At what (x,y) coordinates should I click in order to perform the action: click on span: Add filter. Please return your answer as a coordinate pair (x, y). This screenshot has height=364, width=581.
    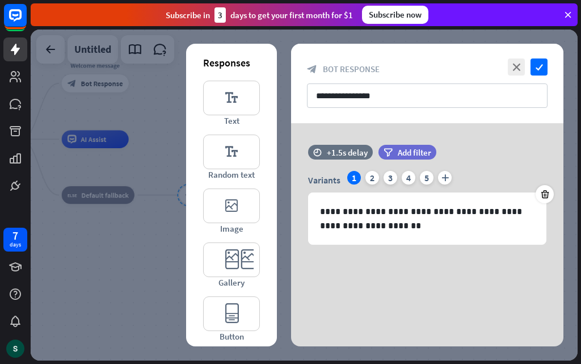
    Looking at the image, I should click on (414, 152).